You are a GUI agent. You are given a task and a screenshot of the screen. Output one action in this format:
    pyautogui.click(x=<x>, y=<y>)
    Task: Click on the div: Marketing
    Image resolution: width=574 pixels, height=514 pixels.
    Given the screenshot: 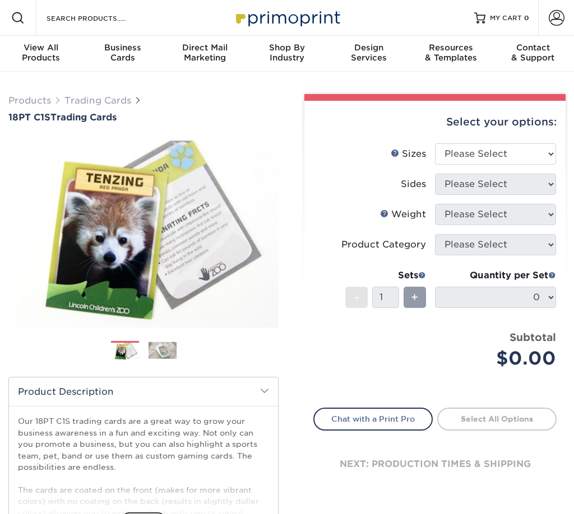 What is the action you would take?
    pyautogui.click(x=205, y=53)
    